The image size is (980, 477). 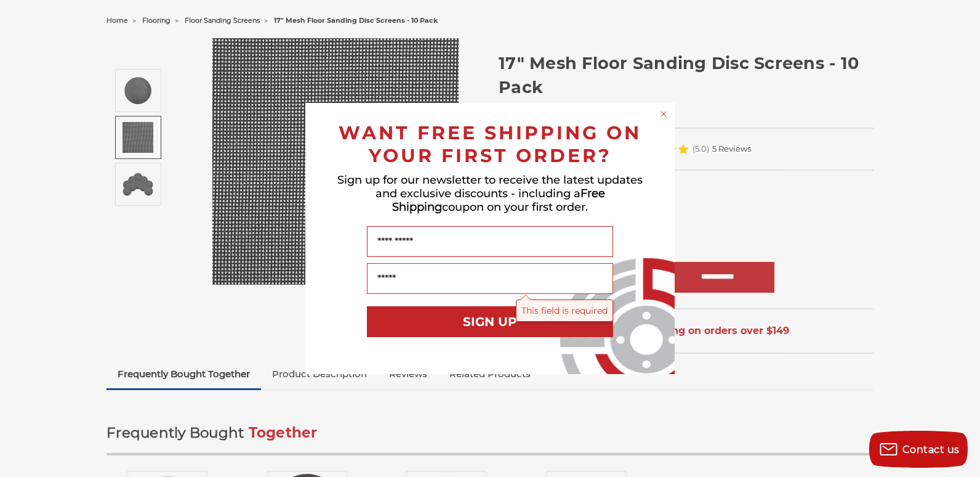 I want to click on button: SIGN UP, so click(x=490, y=322).